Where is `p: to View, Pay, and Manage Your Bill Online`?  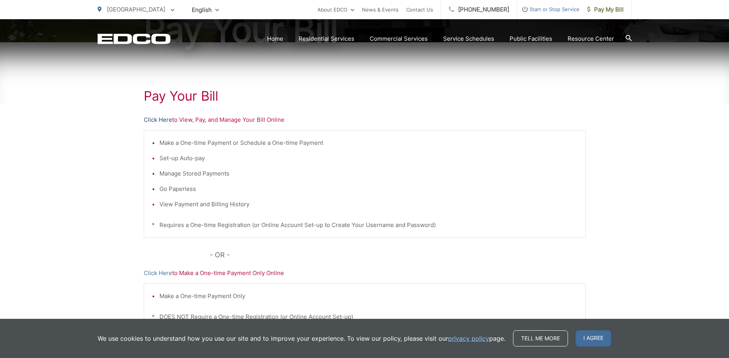 p: to View, Pay, and Manage Your Bill Online is located at coordinates (365, 120).